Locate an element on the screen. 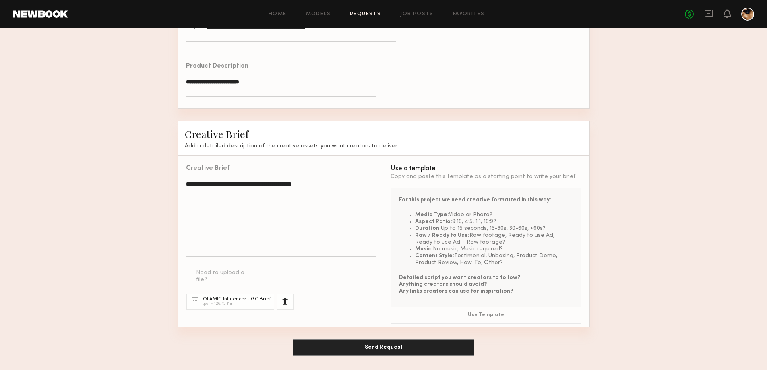 This screenshot has height=370, width=767. a: Requests is located at coordinates (365, 14).